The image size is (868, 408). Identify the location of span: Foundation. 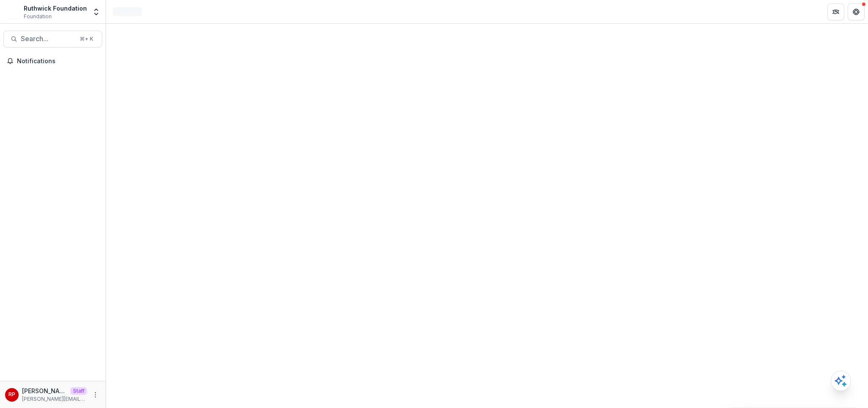
(38, 16).